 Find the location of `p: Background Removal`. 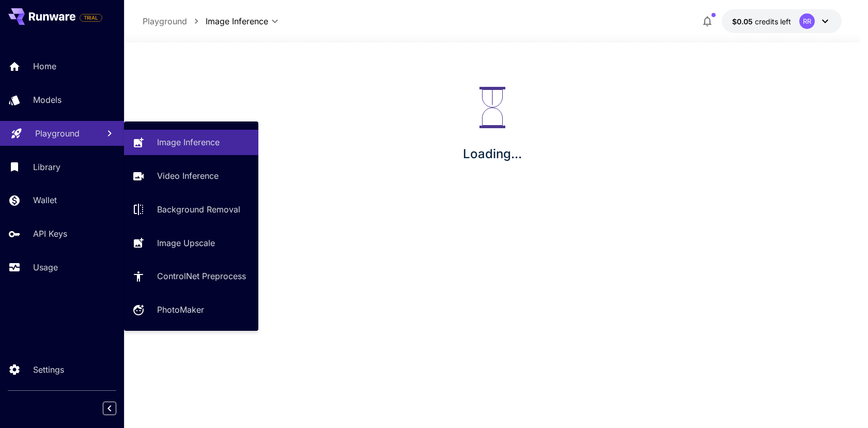

p: Background Removal is located at coordinates (198, 209).